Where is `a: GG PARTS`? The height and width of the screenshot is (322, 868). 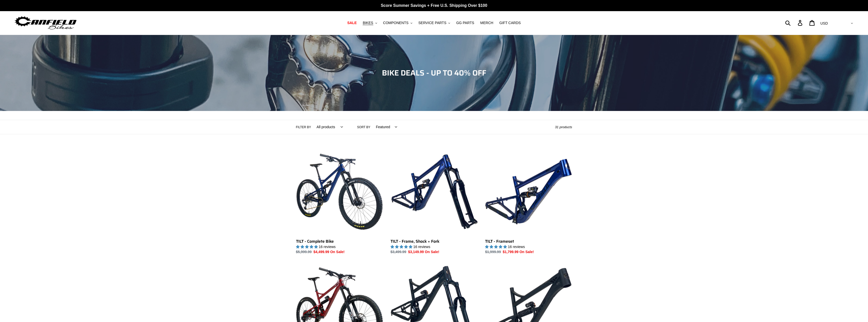
a: GG PARTS is located at coordinates (465, 23).